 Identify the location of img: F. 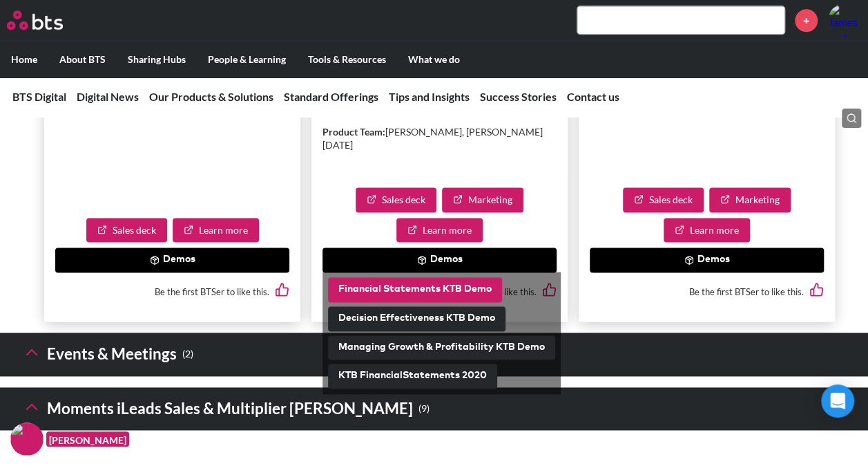
(27, 439).